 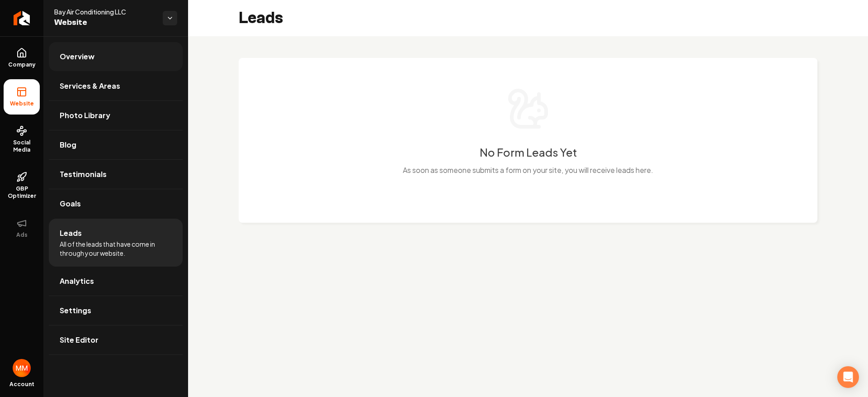 What do you see at coordinates (848, 377) in the screenshot?
I see `div: Open Intercom Messenger` at bounding box center [848, 377].